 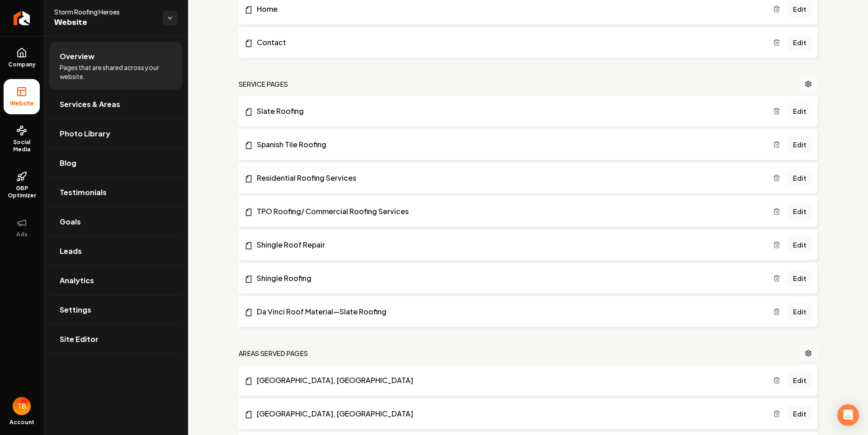 What do you see at coordinates (273, 353) in the screenshot?
I see `h2: Areas Served Pages` at bounding box center [273, 353].